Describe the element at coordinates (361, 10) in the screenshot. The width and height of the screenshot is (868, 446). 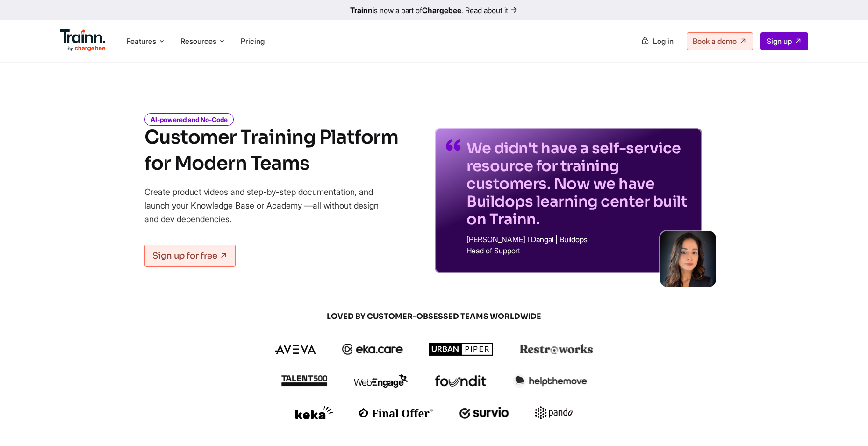
I see `b: Trainn` at that location.